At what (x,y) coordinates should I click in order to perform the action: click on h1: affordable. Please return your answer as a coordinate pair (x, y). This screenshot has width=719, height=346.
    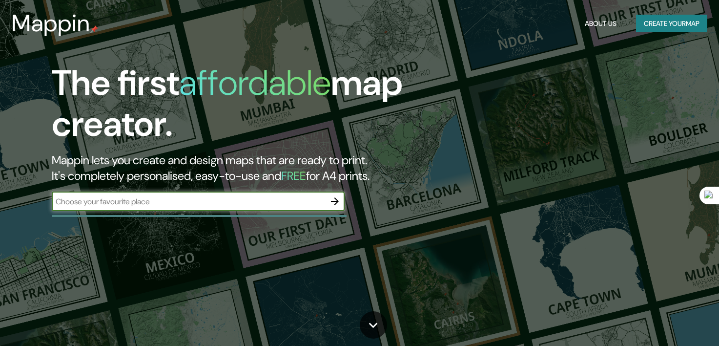
    Looking at the image, I should click on (255, 82).